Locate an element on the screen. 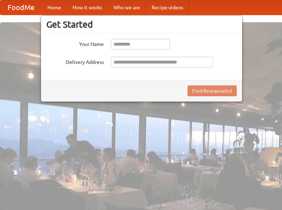 This screenshot has height=210, width=282. label: Your Name is located at coordinates (75, 43).